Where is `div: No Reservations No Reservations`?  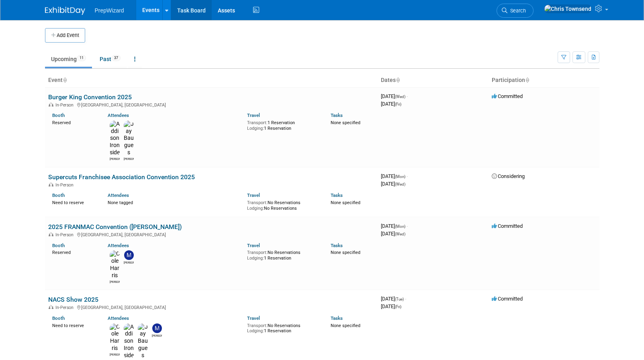
div: No Reservations No Reservations is located at coordinates (283, 205).